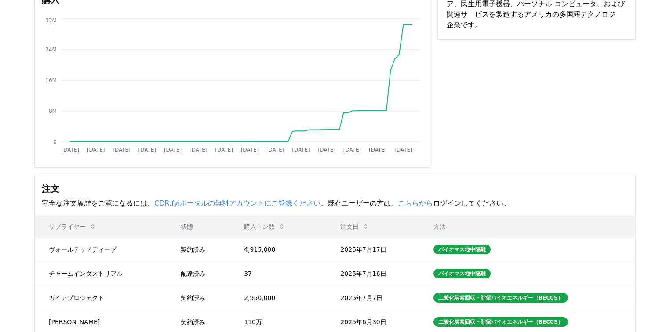  Describe the element at coordinates (67, 227) in the screenshot. I see `font: サプライヤー` at that location.